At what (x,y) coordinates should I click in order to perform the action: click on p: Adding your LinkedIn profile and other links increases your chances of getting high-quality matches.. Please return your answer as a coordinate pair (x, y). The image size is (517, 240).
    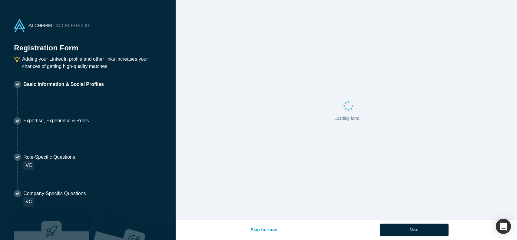
    Looking at the image, I should click on (92, 63).